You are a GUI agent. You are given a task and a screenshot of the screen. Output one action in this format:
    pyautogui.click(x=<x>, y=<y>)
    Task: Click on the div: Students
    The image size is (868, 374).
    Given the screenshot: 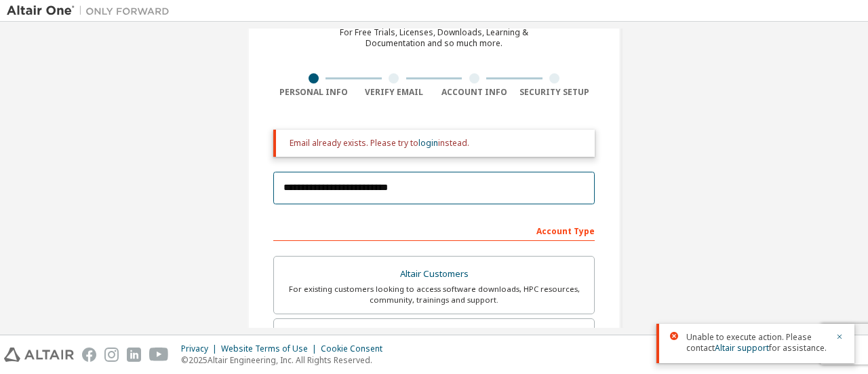 What is the action you would take?
    pyautogui.click(x=434, y=337)
    